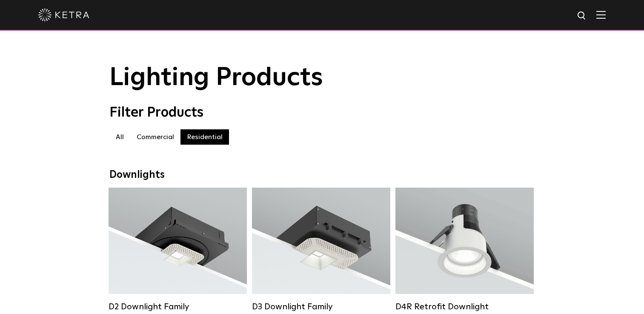  What do you see at coordinates (177, 307) in the screenshot?
I see `div: D2 Downlight Family` at bounding box center [177, 307].